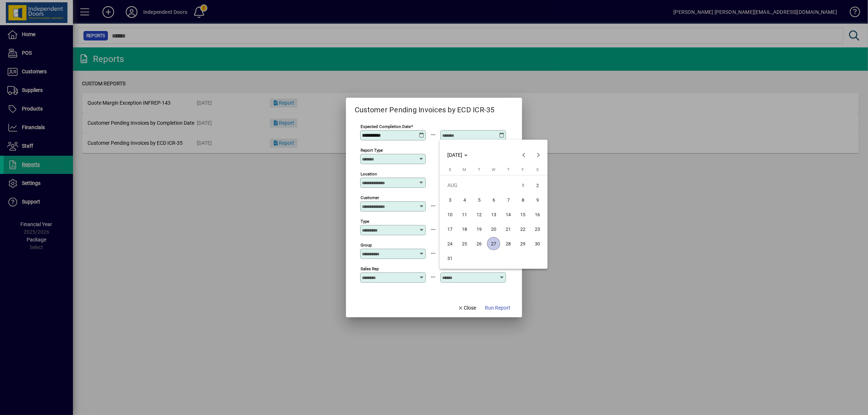  I want to click on button: Tue Aug 12 2025, so click(479, 215).